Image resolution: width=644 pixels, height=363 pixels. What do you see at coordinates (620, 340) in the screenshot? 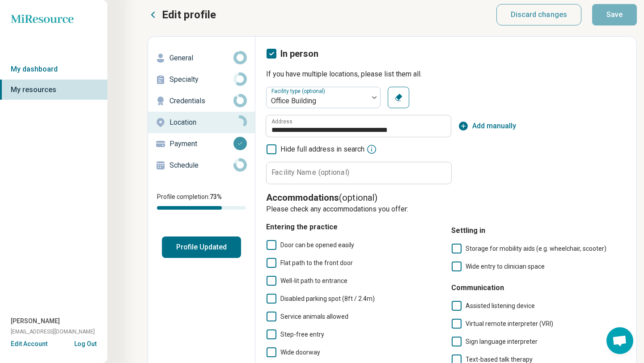
I see `div: Open chat` at bounding box center [620, 340].